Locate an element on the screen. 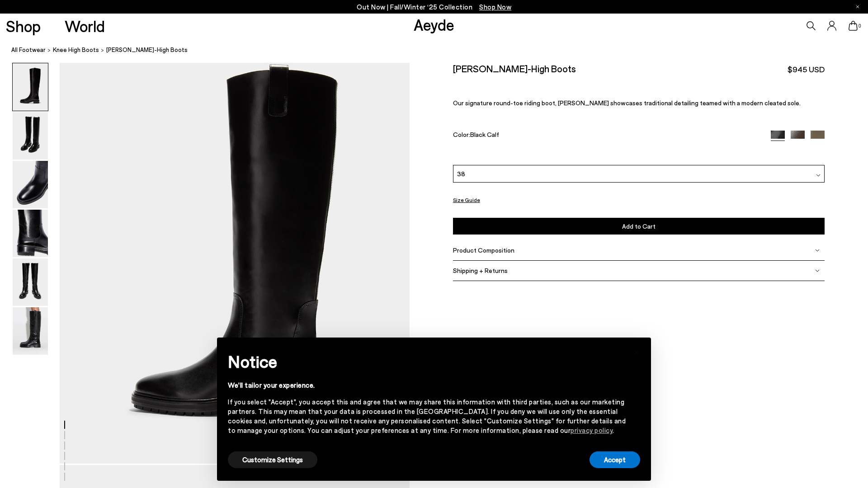 The image size is (868, 488). span: Product Composition is located at coordinates (484, 250).